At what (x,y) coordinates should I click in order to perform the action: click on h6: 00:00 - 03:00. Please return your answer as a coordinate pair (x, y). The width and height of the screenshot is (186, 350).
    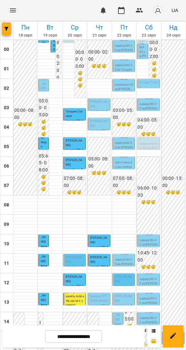
    Looking at the image, I should click on (80, 59).